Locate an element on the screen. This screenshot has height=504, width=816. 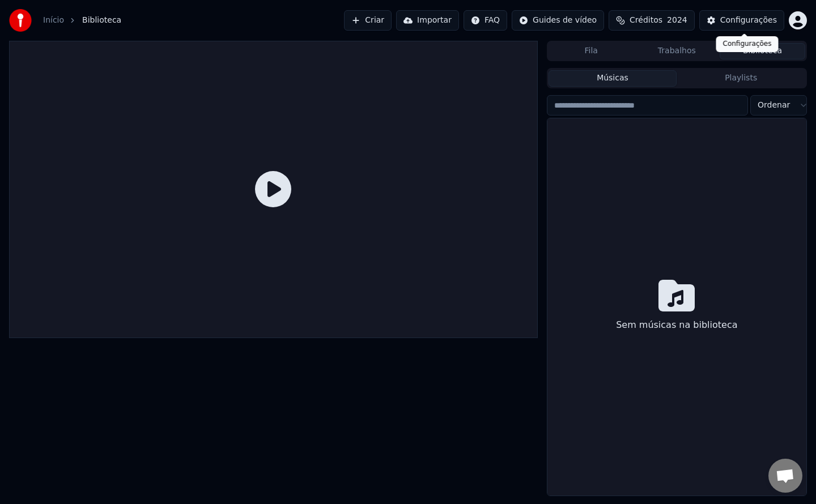
a: Open chat is located at coordinates (785, 476).